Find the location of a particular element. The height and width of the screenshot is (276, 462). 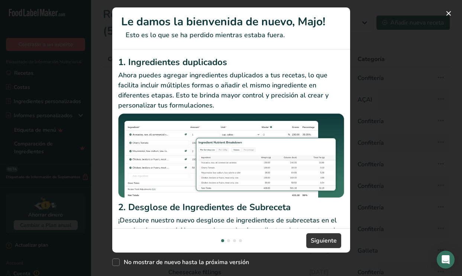

p: Esto es lo que se ha perdido mientras estaba fuera. is located at coordinates (231, 35).